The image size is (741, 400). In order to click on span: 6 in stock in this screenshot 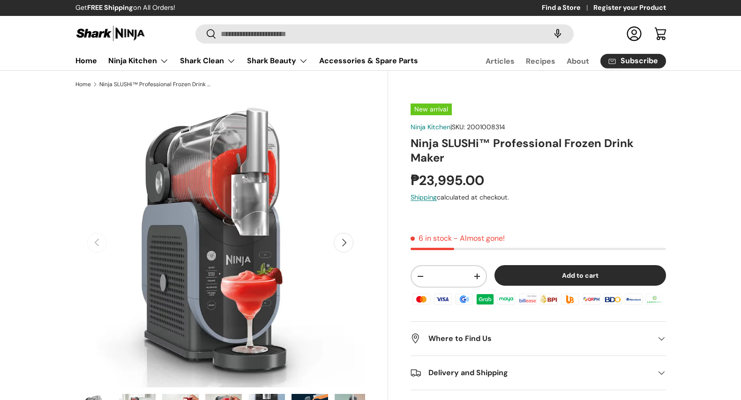, I will do `click(431, 238)`.